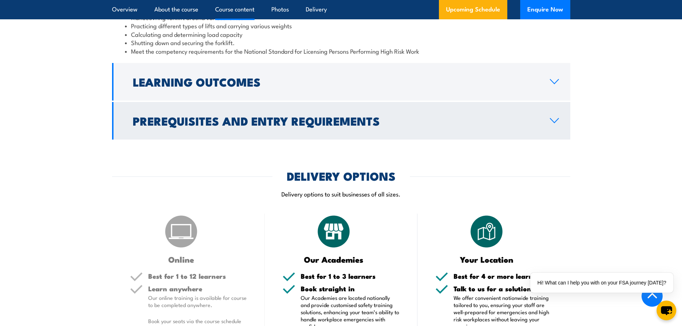 This screenshot has width=682, height=326. I want to click on li: Calculating and determining load capacity, so click(341, 34).